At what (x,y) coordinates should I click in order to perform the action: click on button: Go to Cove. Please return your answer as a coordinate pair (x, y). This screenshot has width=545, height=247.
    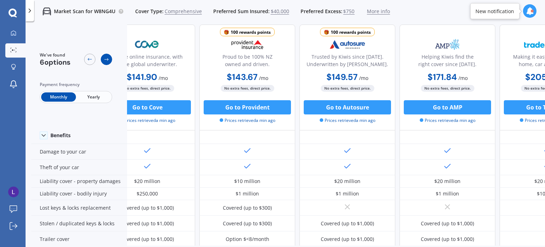
    Looking at the image, I should click on (147, 107).